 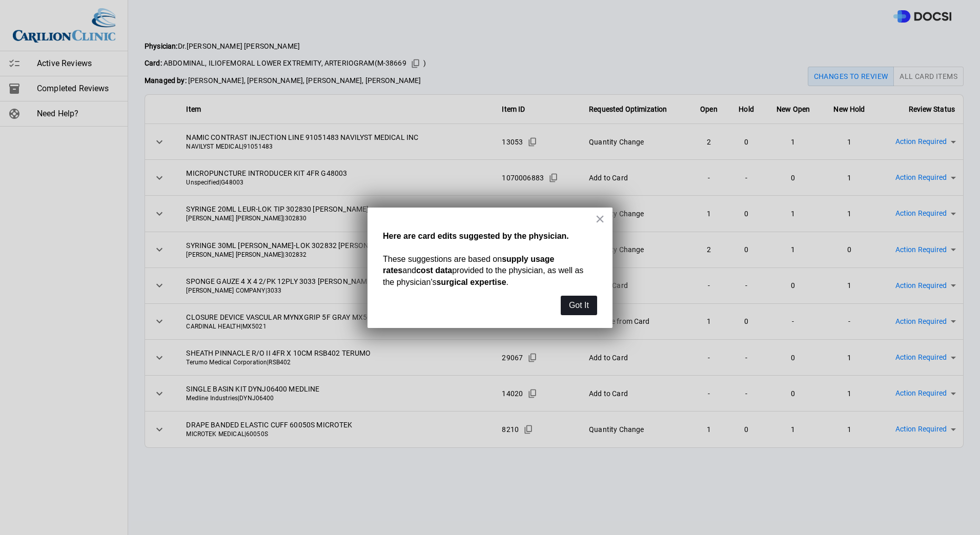 I want to click on strong: Here are card edits suggested by the physician., so click(x=476, y=236).